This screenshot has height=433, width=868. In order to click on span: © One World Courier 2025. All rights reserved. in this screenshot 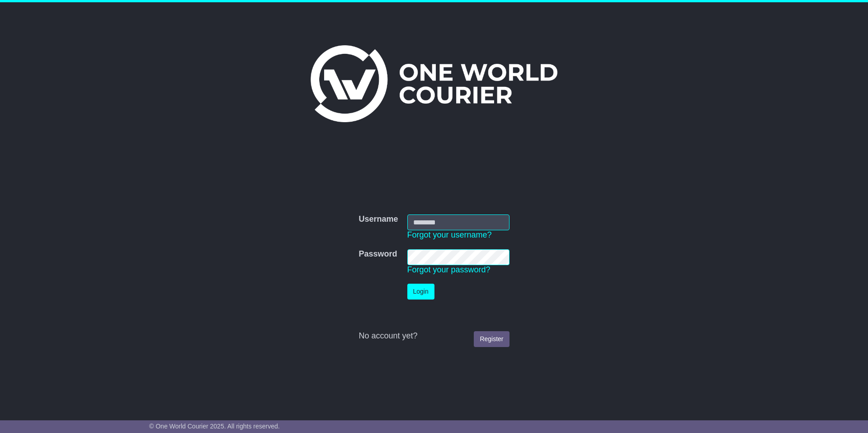, I will do `click(214, 426)`.